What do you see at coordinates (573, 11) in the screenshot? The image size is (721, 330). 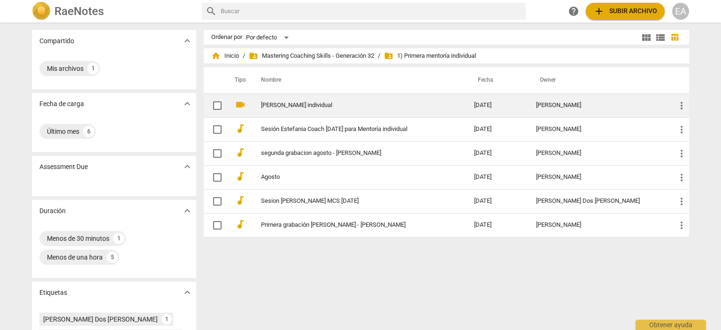 I see `a: Obtener ayuda` at bounding box center [573, 11].